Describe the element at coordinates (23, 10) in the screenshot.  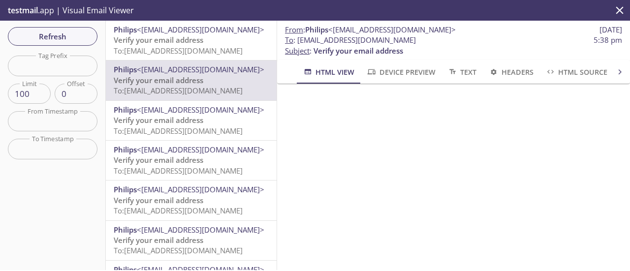
I see `span: testmail` at that location.